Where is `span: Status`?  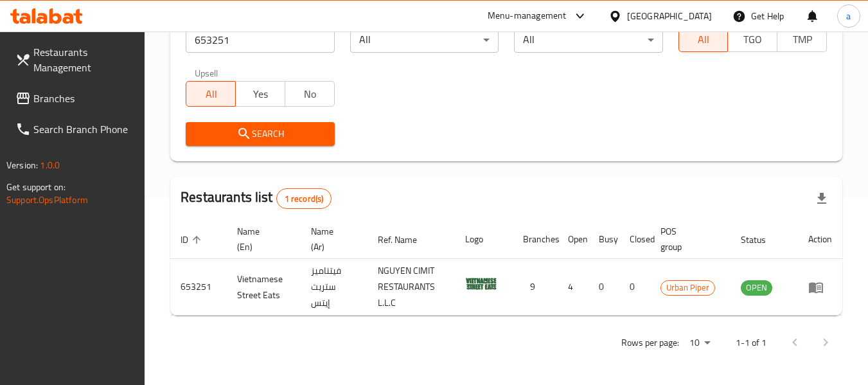
span: Status is located at coordinates (761, 240).